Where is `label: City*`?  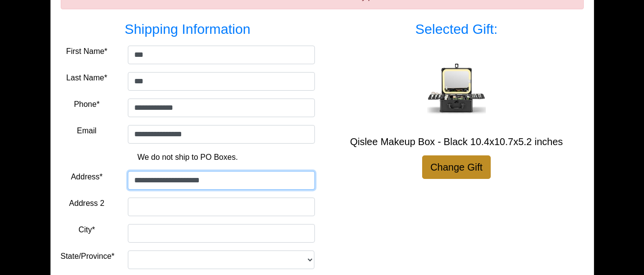 label: City* is located at coordinates (87, 230).